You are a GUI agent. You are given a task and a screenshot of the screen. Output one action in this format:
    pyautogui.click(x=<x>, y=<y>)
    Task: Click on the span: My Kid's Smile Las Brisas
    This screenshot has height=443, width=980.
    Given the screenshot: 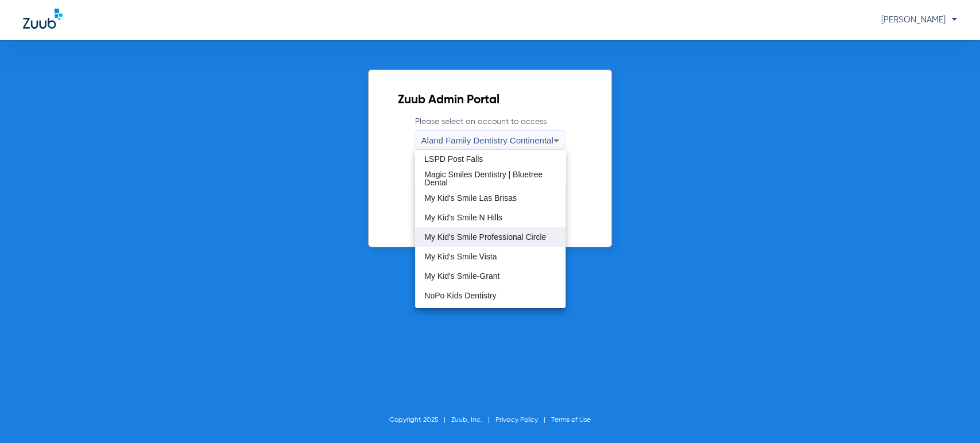 What is the action you would take?
    pyautogui.click(x=470, y=198)
    